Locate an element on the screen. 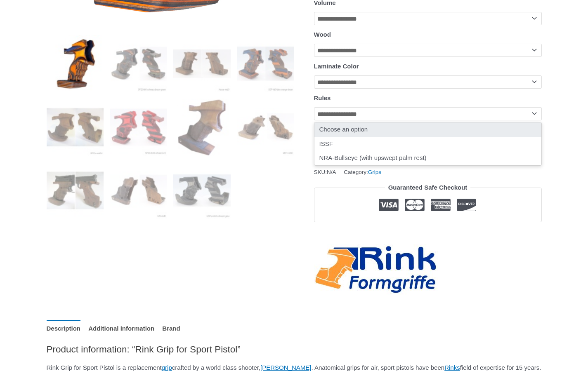 Image resolution: width=588 pixels, height=371 pixels. img: Rink Grip for Sport Pistol - Image 4 is located at coordinates (265, 64).